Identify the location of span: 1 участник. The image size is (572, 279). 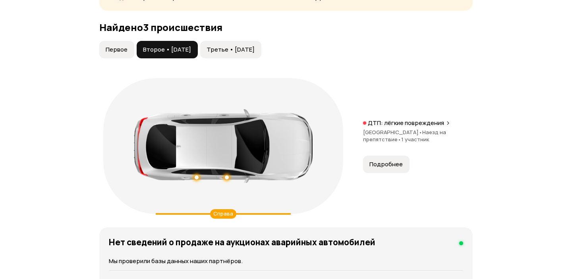
(415, 139).